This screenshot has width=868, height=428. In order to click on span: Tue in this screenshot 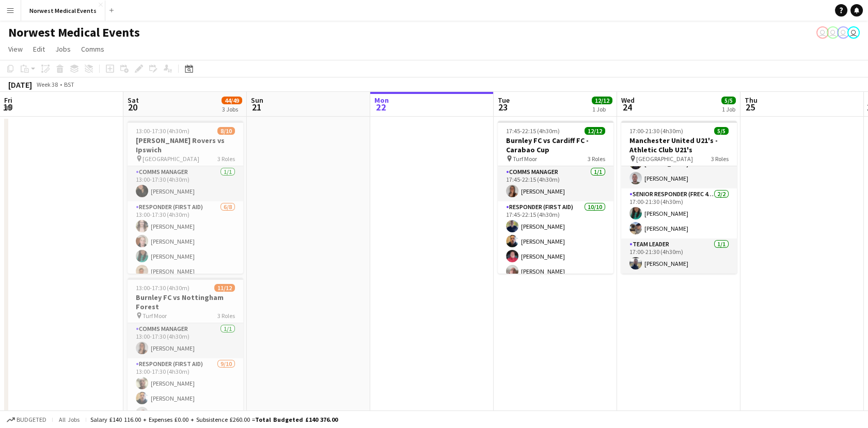, I will do `click(503, 100)`.